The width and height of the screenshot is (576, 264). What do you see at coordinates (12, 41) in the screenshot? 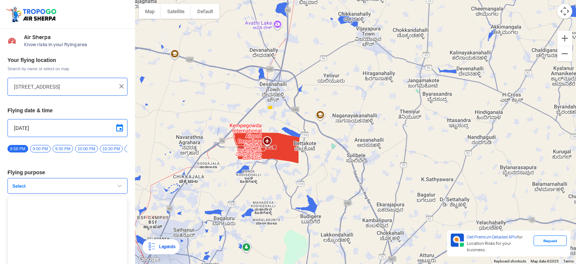
I see `img: Risk Scores` at bounding box center [12, 41].